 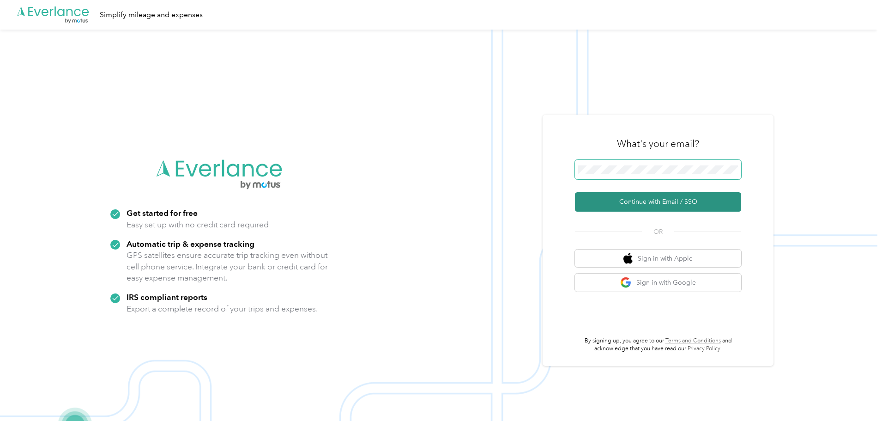 I want to click on div: Simplify mileage and expenses, so click(x=151, y=15).